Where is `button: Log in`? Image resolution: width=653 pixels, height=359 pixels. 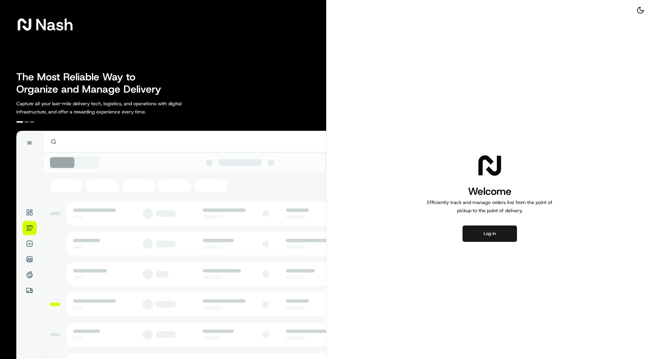
button: Log in is located at coordinates (490, 233).